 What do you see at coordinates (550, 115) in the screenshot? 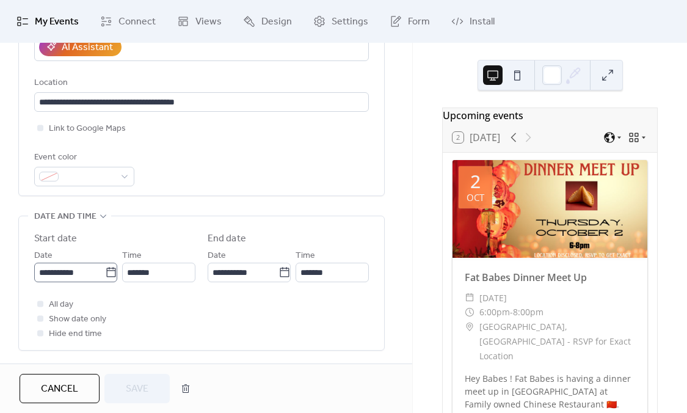
I see `div: Upcoming events` at bounding box center [550, 115].